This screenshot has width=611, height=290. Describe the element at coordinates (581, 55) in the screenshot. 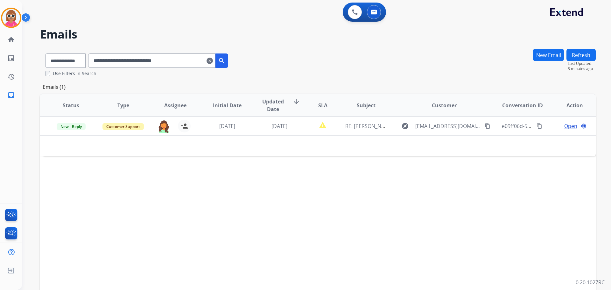

I see `button: Refresh` at that location.